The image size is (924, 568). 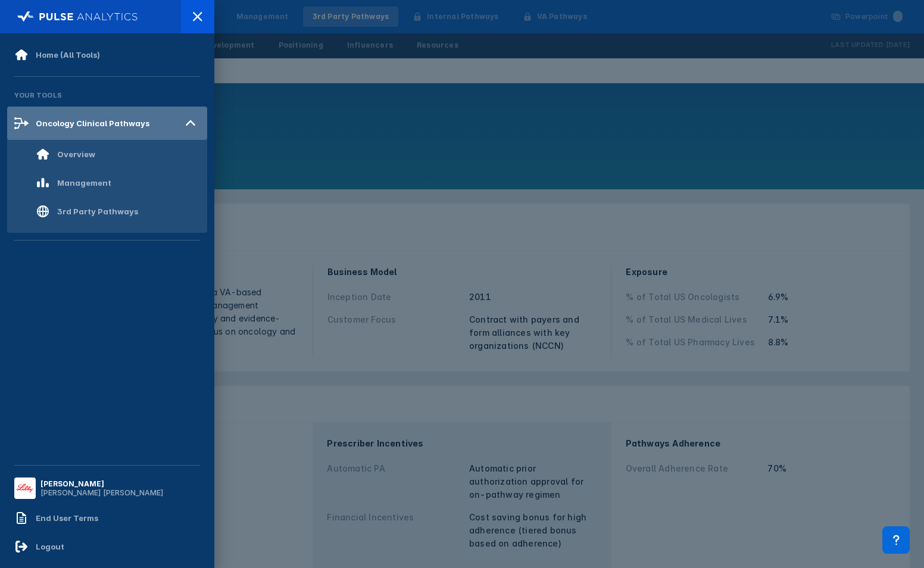 I want to click on div: Overview, so click(x=76, y=154).